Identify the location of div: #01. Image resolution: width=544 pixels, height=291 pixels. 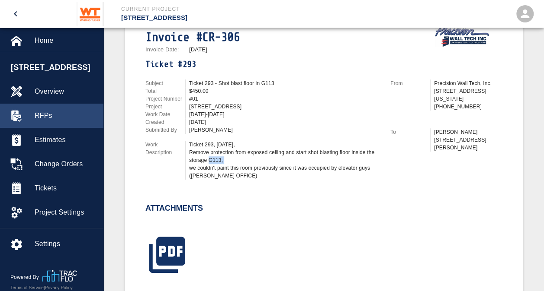
(284, 99).